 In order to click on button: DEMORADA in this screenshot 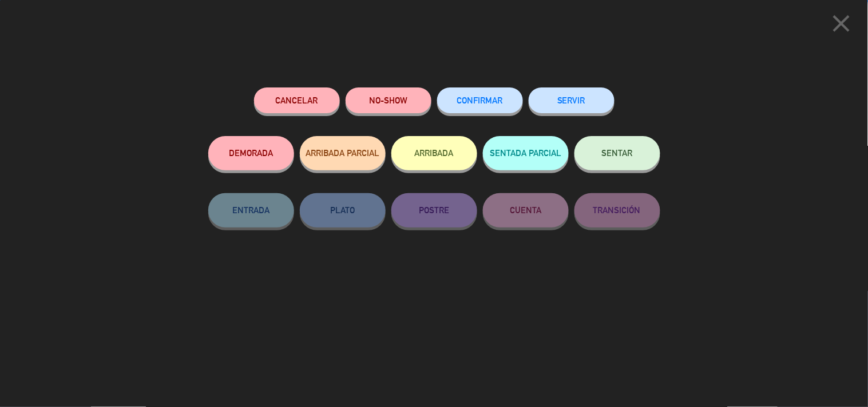, I will do `click(251, 153)`.